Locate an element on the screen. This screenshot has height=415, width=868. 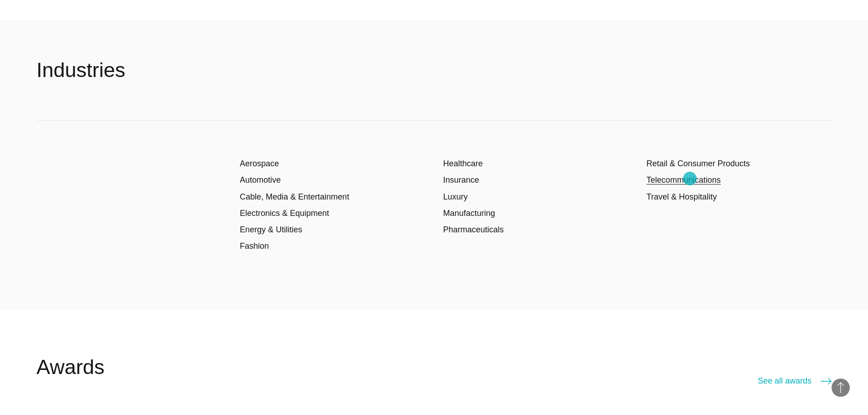
span: Back to Top is located at coordinates (840, 388).